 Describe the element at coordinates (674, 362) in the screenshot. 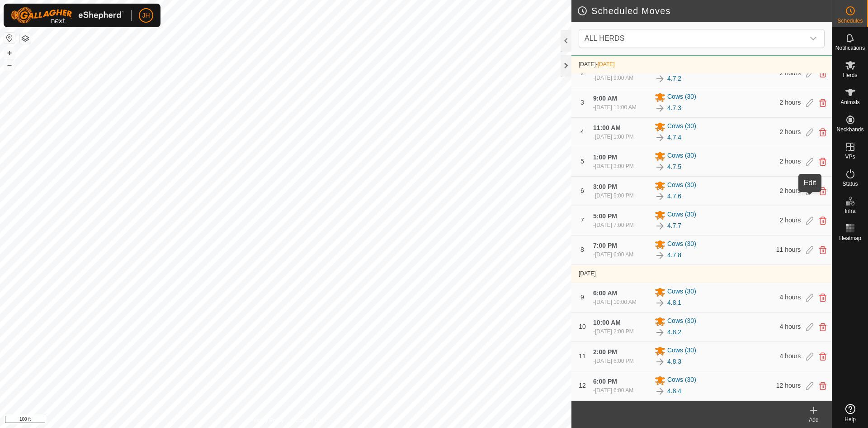

I see `a: 4.8.3` at that location.